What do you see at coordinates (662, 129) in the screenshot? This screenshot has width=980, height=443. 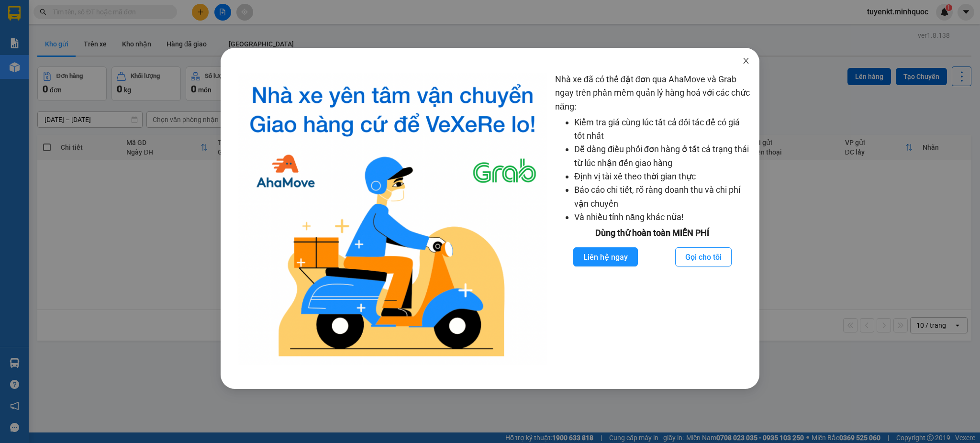 I see `li: Kiểm tra giá cùng lúc tất cả đối tác để có giá tốt nhất` at bounding box center [662, 129].